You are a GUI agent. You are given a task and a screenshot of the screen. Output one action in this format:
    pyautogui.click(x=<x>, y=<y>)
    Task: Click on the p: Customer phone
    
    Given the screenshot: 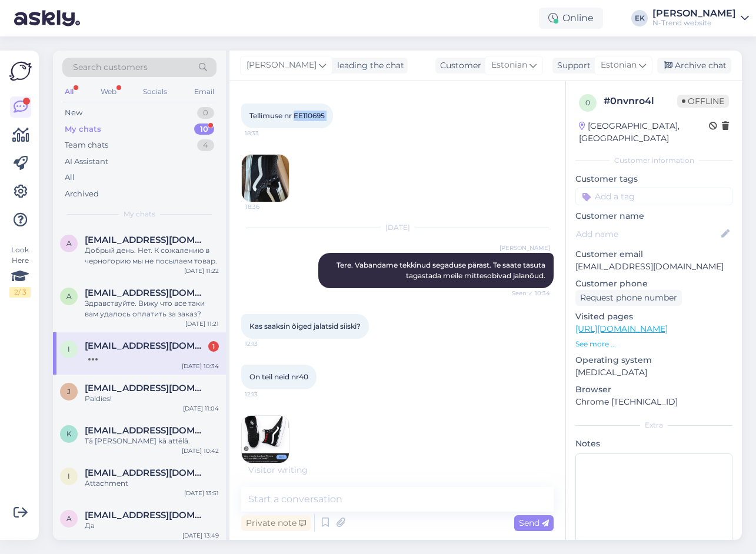 What is the action you would take?
    pyautogui.click(x=654, y=283)
    